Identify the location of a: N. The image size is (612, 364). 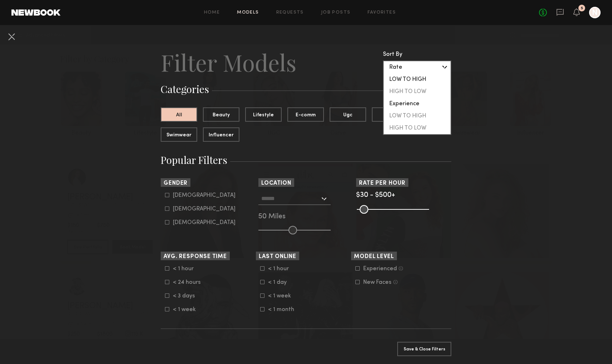
(595, 13).